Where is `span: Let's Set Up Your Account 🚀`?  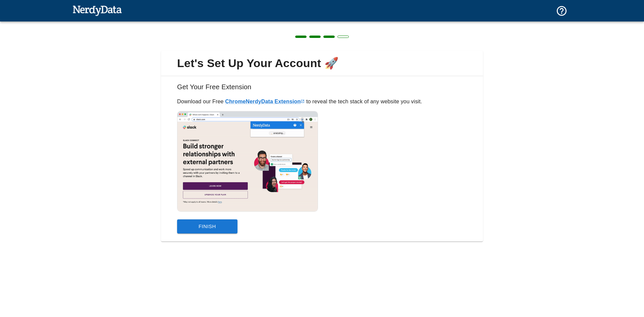
span: Let's Set Up Your Account 🚀 is located at coordinates (322, 63).